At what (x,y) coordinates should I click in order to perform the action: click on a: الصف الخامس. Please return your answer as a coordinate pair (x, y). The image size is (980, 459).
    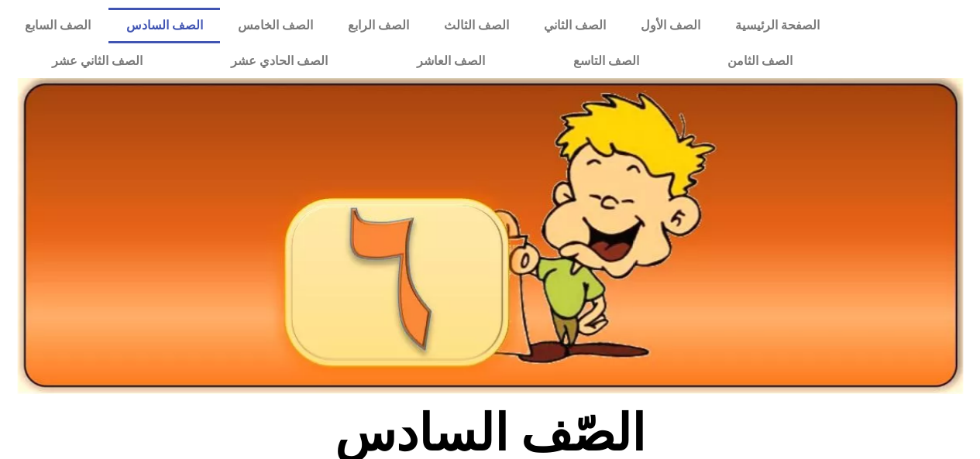
    Looking at the image, I should click on (275, 26).